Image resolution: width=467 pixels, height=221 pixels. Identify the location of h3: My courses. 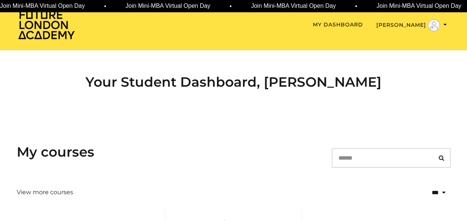
(55, 152).